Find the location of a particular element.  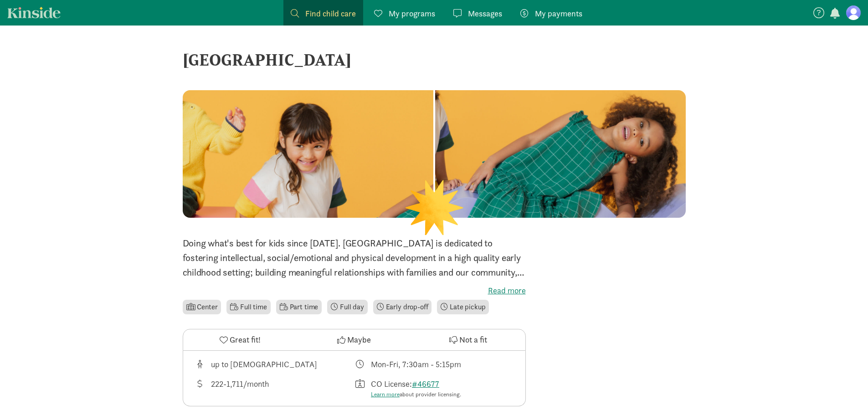

span: Great fit! is located at coordinates (245, 339).